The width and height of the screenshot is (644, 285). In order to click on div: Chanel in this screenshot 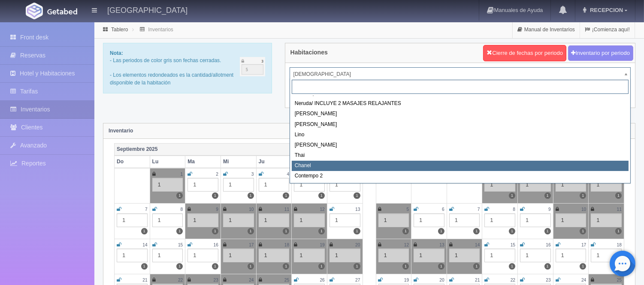, I will do `click(460, 166)`.